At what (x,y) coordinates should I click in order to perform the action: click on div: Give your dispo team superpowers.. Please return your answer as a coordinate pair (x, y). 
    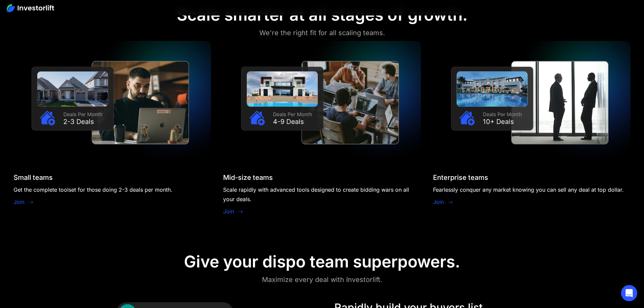
    Looking at the image, I should click on (322, 262).